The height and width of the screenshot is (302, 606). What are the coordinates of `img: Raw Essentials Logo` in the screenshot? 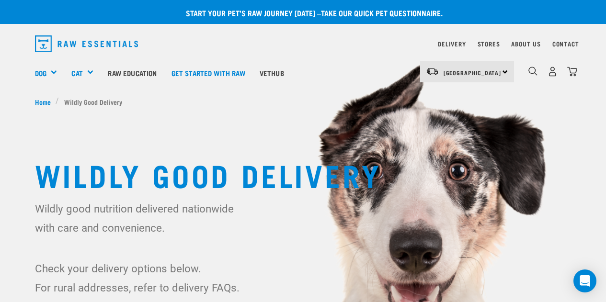 It's located at (87, 44).